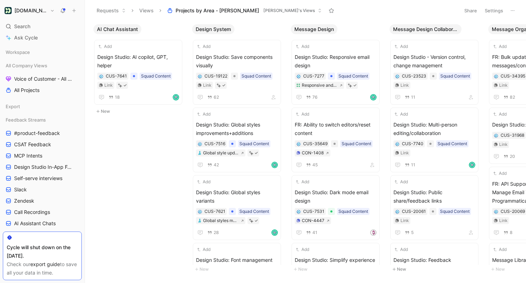  Describe the element at coordinates (42, 190) in the screenshot. I see `a: Slack` at that location.